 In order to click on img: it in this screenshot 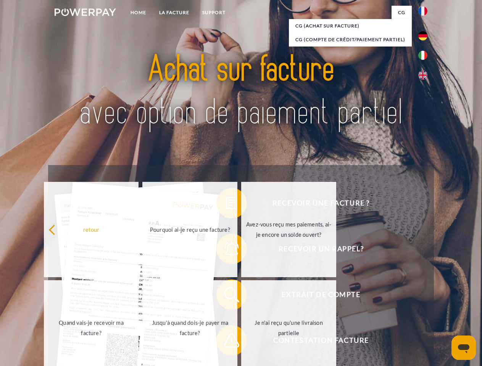, I will do `click(423, 55)`.